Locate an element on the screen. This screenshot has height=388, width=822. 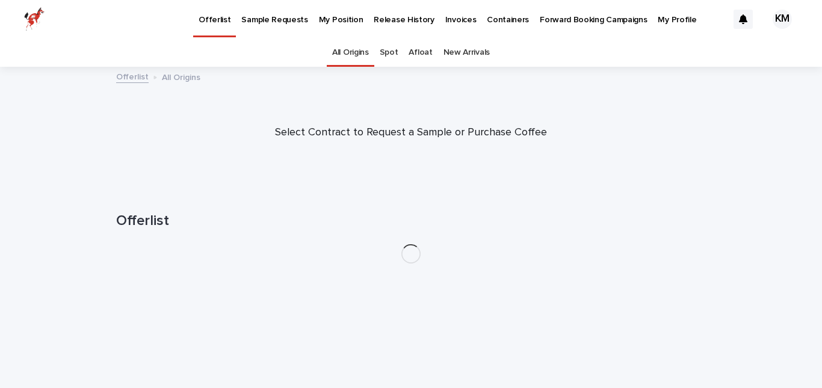
h1: Offerlist is located at coordinates (411, 221).